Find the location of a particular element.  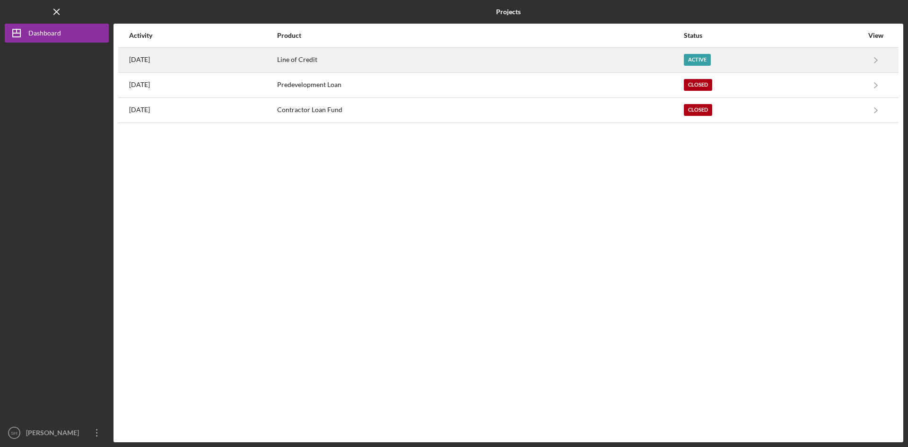

div: Status is located at coordinates (773, 35).